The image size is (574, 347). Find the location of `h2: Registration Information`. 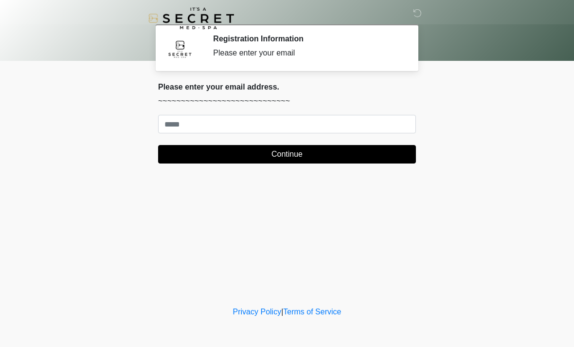

h2: Registration Information is located at coordinates (307, 38).